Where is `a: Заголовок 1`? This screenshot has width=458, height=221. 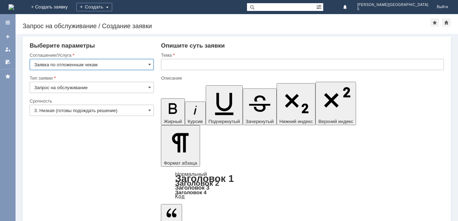
a: Заголовок 1 is located at coordinates (204, 179).